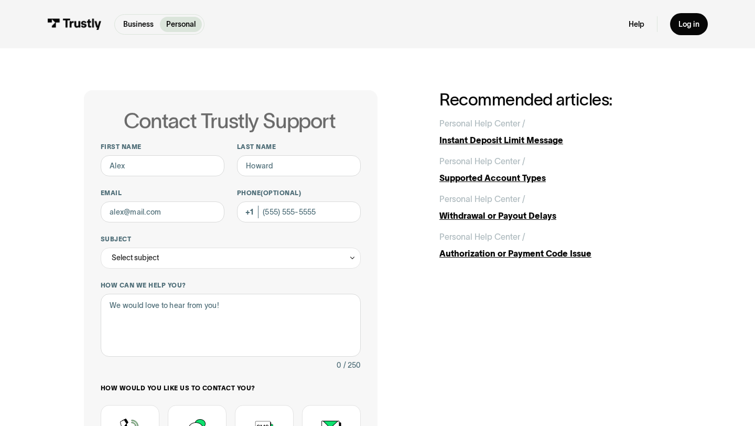  I want to click on h1: Contact Trustly Support, so click(230, 121).